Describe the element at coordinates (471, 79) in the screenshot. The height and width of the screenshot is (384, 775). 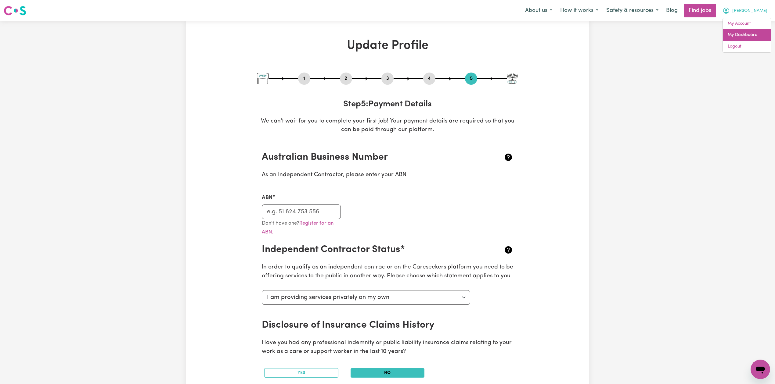
I see `button: Go to step 5` at that location.